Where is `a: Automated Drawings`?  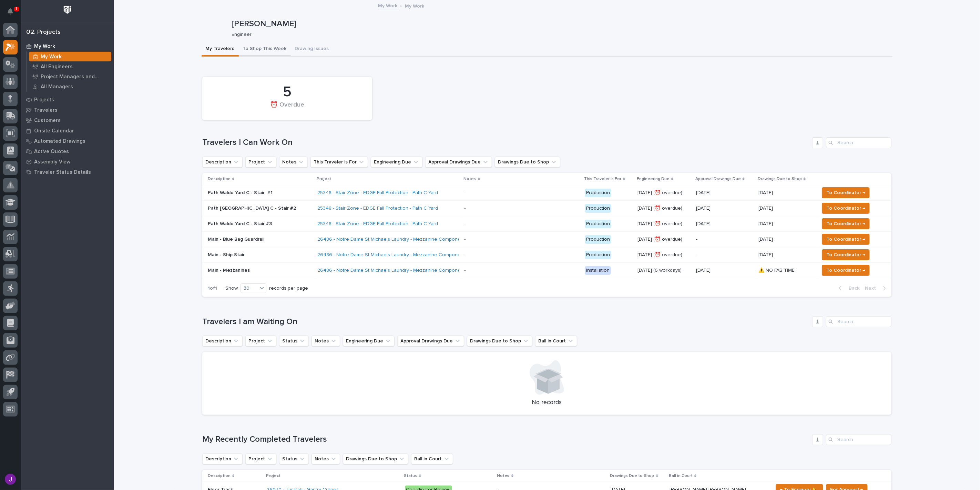 a: Automated Drawings is located at coordinates (67, 141).